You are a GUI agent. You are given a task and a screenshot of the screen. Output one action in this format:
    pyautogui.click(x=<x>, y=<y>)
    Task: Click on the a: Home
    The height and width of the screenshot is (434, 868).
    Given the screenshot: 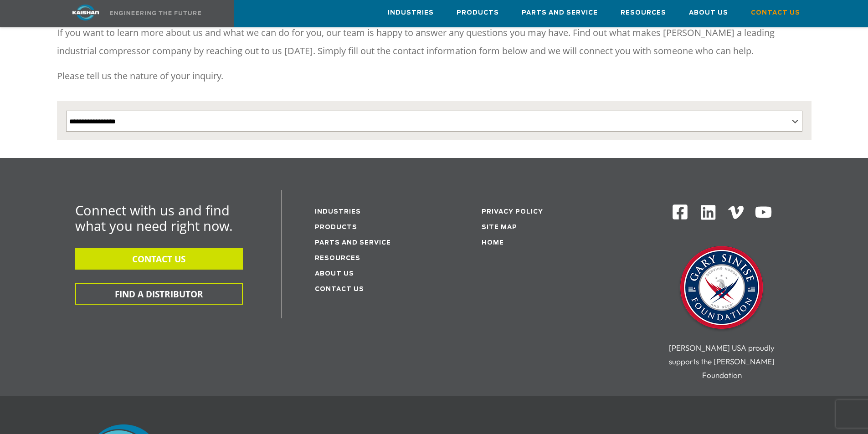 What is the action you would take?
    pyautogui.click(x=492, y=243)
    